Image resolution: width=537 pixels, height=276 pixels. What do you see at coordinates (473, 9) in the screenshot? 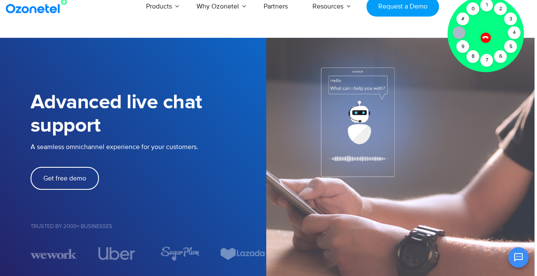
I see `div: 0` at bounding box center [473, 9].